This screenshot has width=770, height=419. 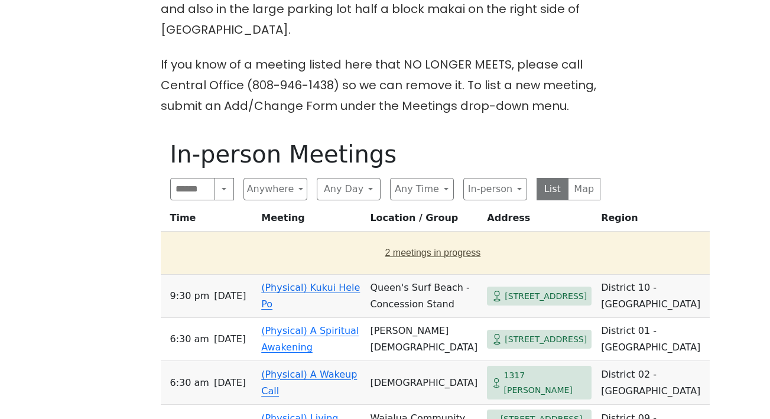 What do you see at coordinates (311, 220) in the screenshot?
I see `th: Meeting` at bounding box center [311, 220].